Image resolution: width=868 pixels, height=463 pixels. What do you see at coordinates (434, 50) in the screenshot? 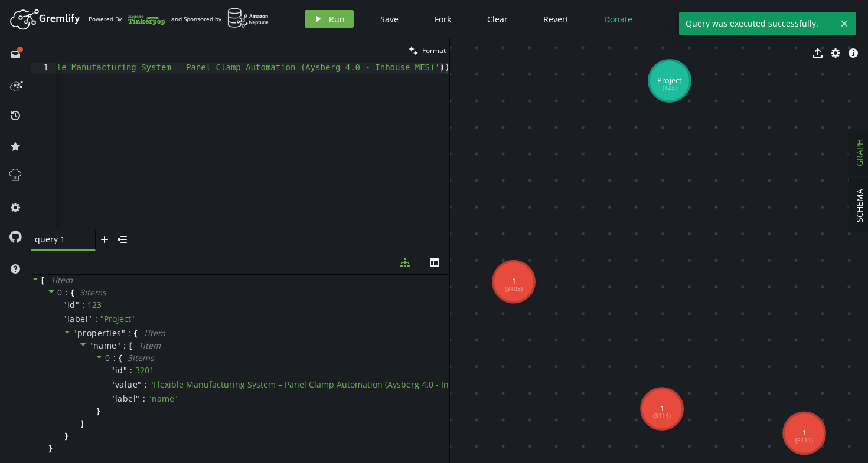
I see `span: Format` at bounding box center [434, 50].